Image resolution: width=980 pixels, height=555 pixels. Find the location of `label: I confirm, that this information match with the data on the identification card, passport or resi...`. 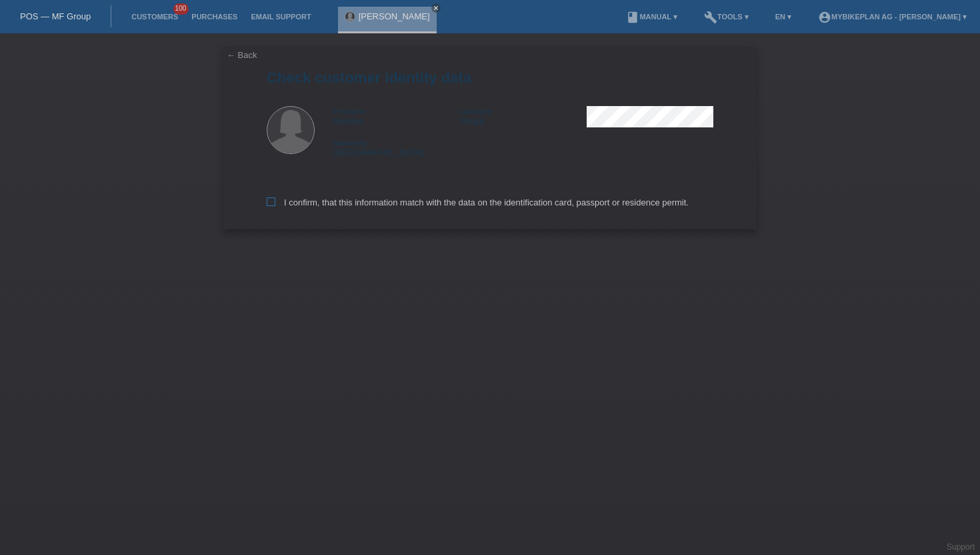

label: I confirm, that this information match with the data on the identification card, passport or resi... is located at coordinates (478, 202).